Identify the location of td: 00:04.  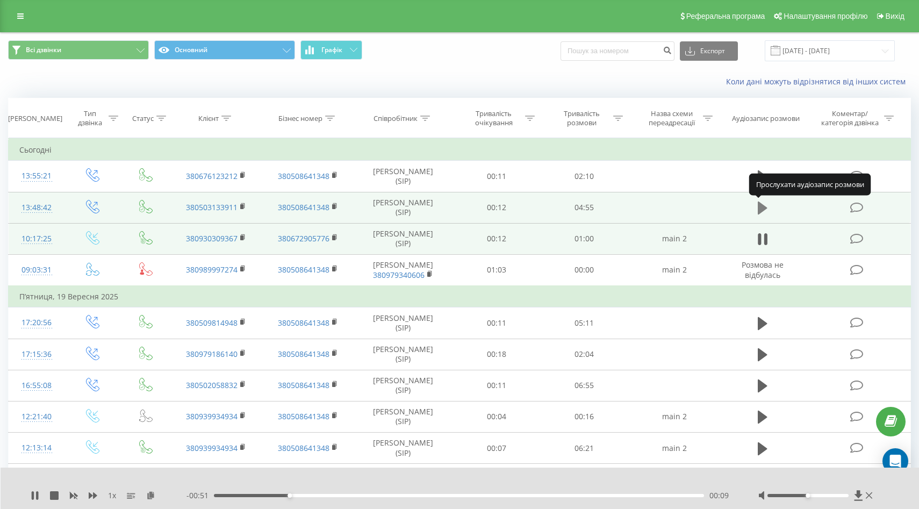
(496, 416).